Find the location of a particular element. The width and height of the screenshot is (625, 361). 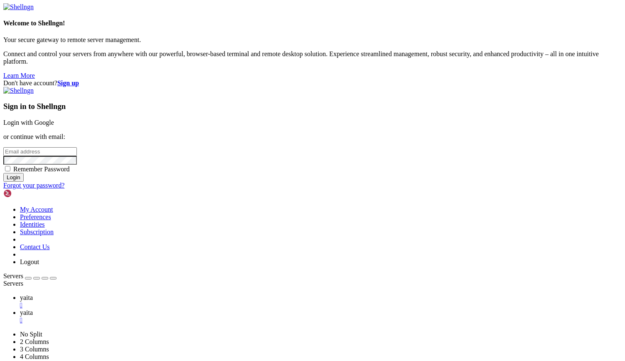

a: Preferences is located at coordinates (35, 217).